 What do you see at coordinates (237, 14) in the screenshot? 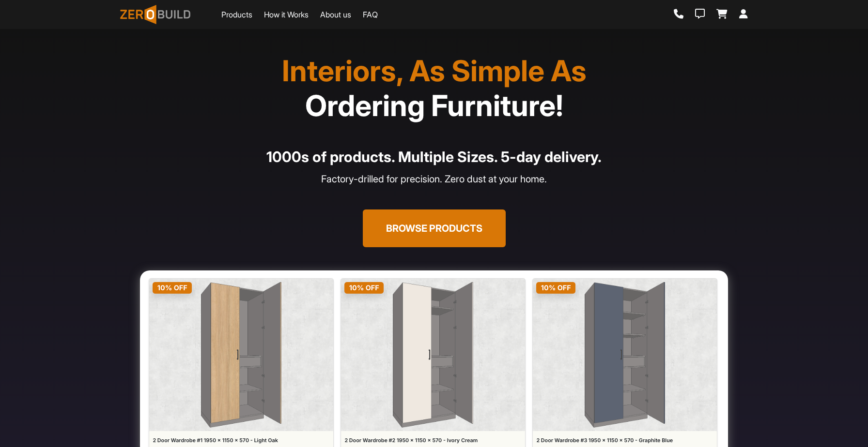
I see `a: Products` at bounding box center [237, 14].